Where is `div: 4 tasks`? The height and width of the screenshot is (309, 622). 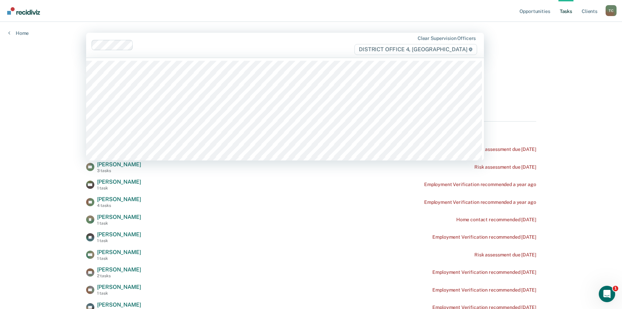
div: 4 tasks is located at coordinates (119, 206).